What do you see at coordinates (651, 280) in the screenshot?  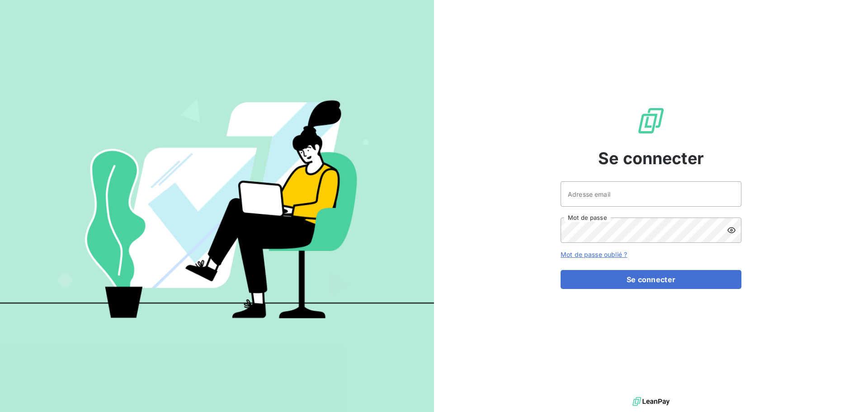 I see `button: Se connecter` at bounding box center [651, 280].